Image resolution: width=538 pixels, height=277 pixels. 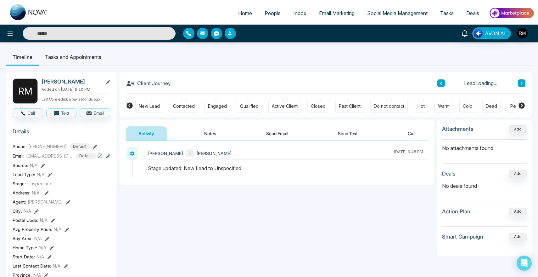 I want to click on div: Dead, so click(x=491, y=106).